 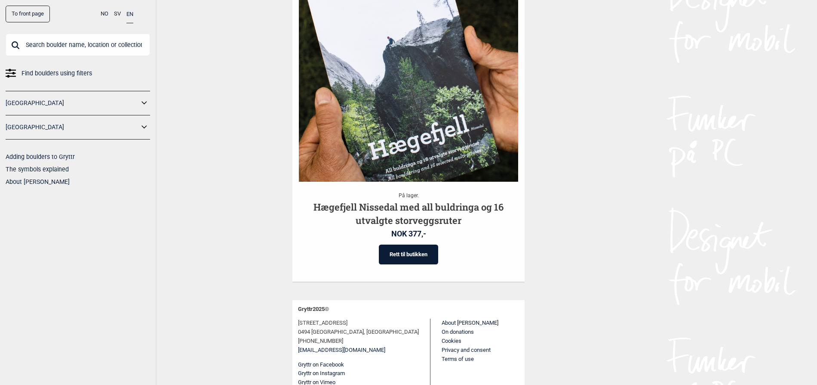 I want to click on div: Gryttr 2025 ©, so click(x=409, y=309).